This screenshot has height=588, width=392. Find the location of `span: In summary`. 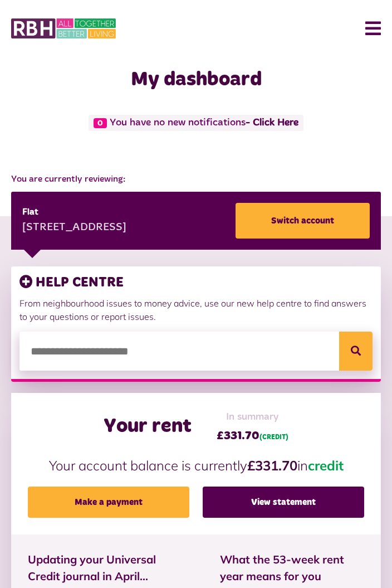

span: In summary is located at coordinates (252, 417).